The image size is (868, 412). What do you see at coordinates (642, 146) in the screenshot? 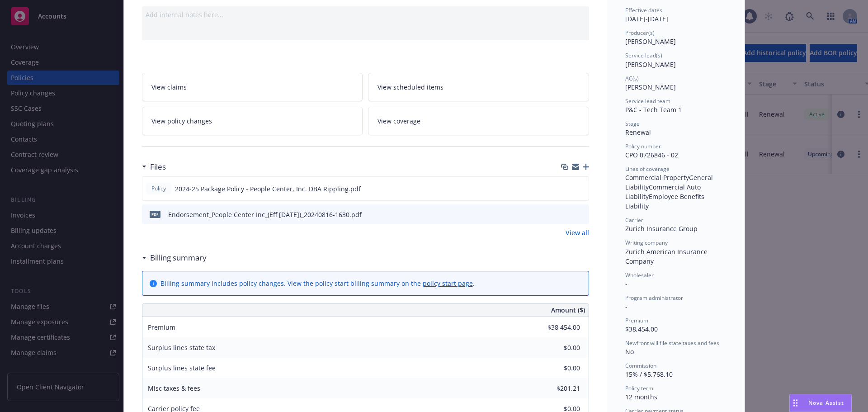
I see `span: Policy number` at bounding box center [642, 146].